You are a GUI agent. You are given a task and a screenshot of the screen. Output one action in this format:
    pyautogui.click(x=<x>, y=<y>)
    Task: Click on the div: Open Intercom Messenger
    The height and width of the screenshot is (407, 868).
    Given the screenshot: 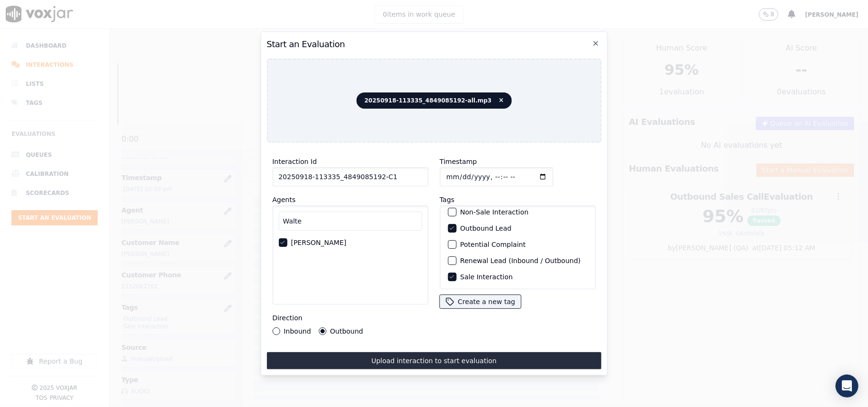 What is the action you would take?
    pyautogui.click(x=847, y=386)
    